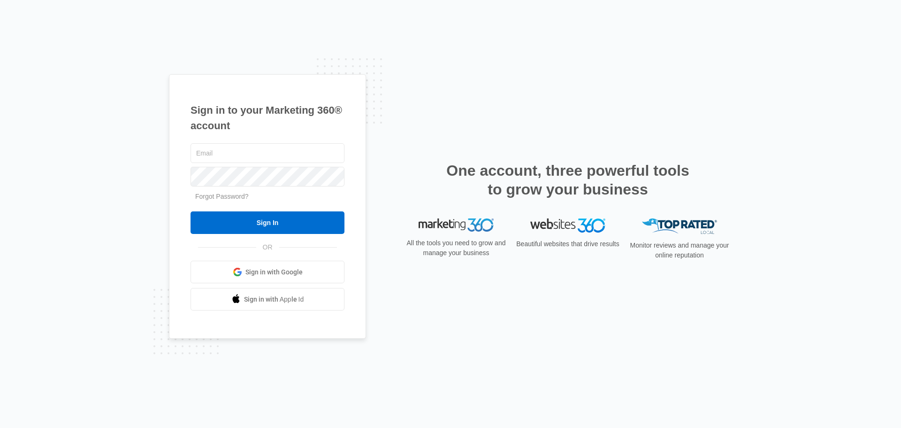 The height and width of the screenshot is (428, 901). What do you see at coordinates (268, 272) in the screenshot?
I see `a: Sign in with Google` at bounding box center [268, 272].